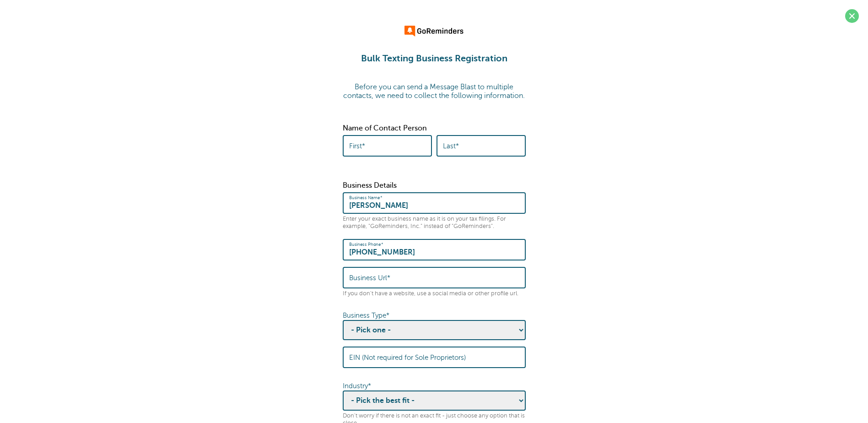  I want to click on label: First*, so click(357, 146).